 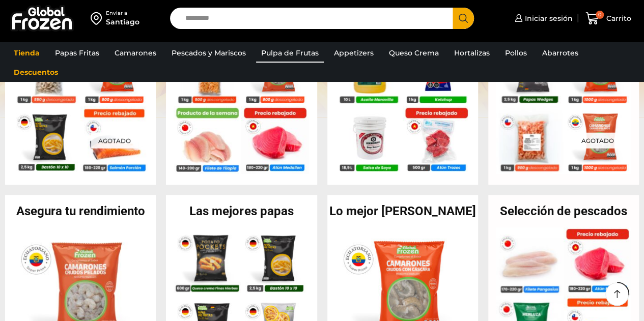 I want to click on a: Tienda, so click(x=26, y=53).